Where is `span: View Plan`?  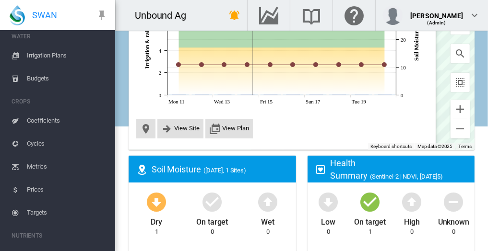 span: View Plan is located at coordinates (235, 128).